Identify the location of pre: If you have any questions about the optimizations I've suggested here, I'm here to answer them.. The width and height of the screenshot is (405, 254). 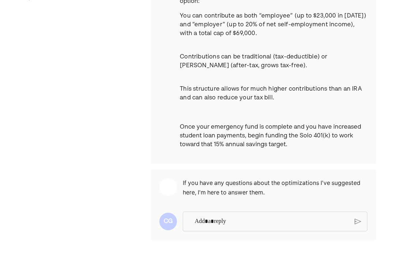
(275, 188).